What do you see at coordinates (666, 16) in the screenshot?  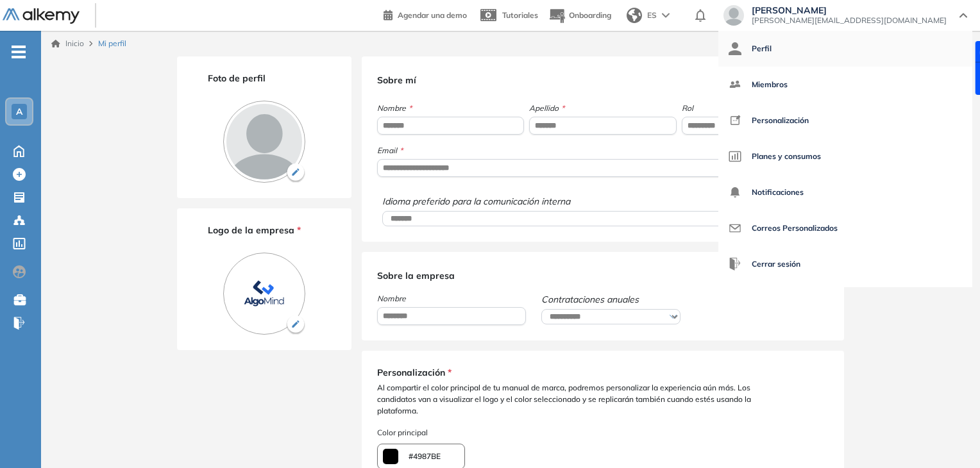 I see `img: arrow` at bounding box center [666, 16].